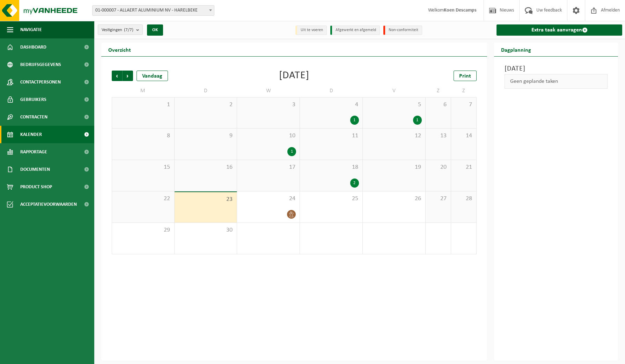 The height and width of the screenshot is (364, 625). Describe the element at coordinates (33, 47) in the screenshot. I see `span: Dashboard` at that location.